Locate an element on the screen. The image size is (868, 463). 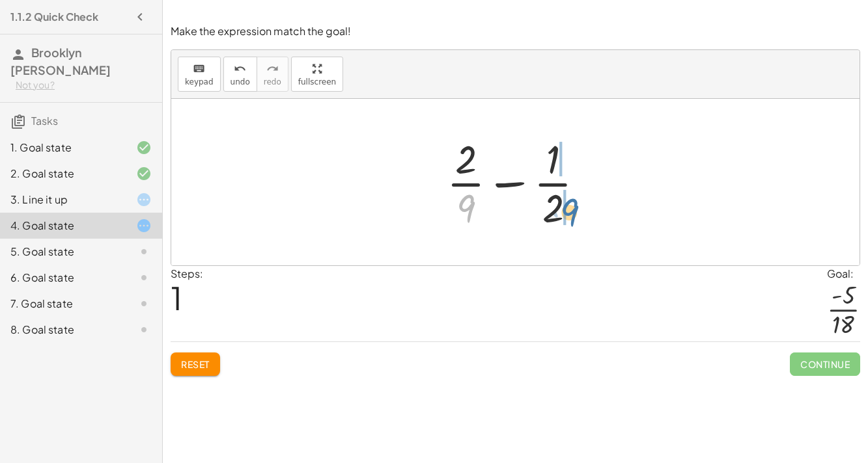
span: redo is located at coordinates (272, 82).